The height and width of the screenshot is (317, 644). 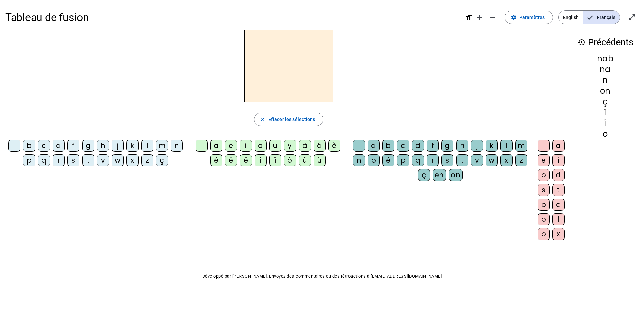 I want to click on div: â, so click(x=320, y=146).